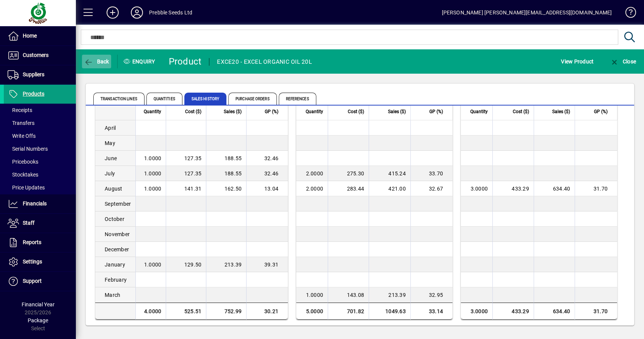 The width and height of the screenshot is (644, 339). I want to click on div: Enquiry, so click(140, 62).